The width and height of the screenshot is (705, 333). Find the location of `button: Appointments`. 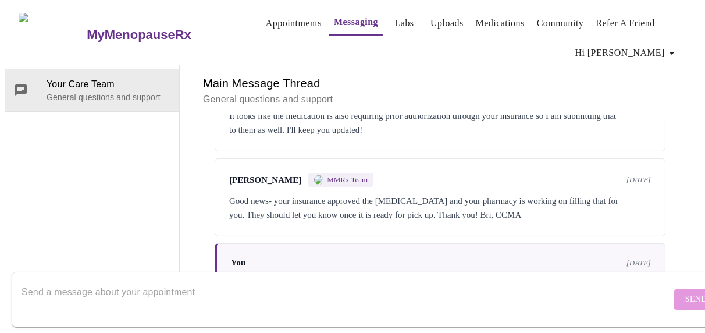

button: Appointments is located at coordinates (294, 23).